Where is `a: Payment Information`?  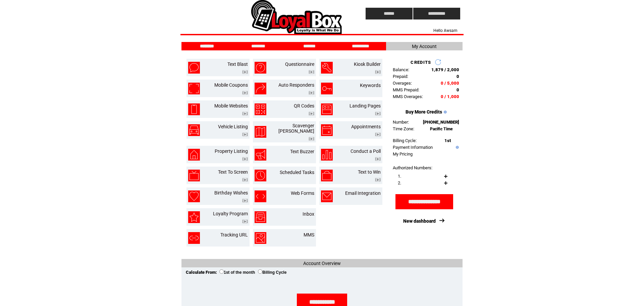
a: Payment Information is located at coordinates (412, 147).